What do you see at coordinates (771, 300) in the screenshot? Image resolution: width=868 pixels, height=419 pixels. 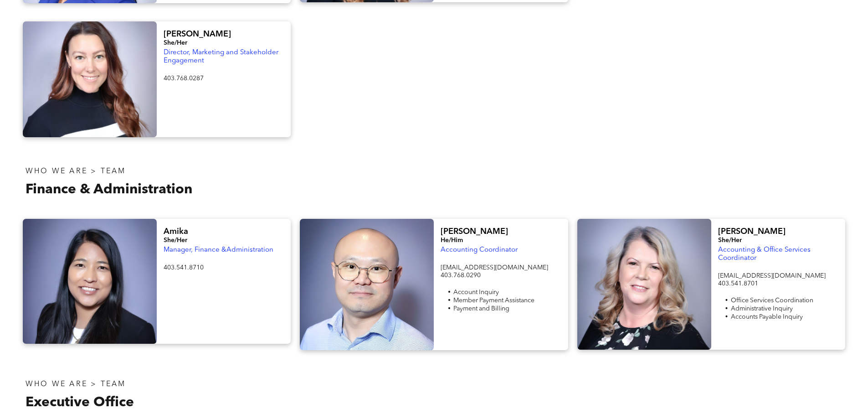 I see `span: Office Services Coordination` at bounding box center [771, 300].